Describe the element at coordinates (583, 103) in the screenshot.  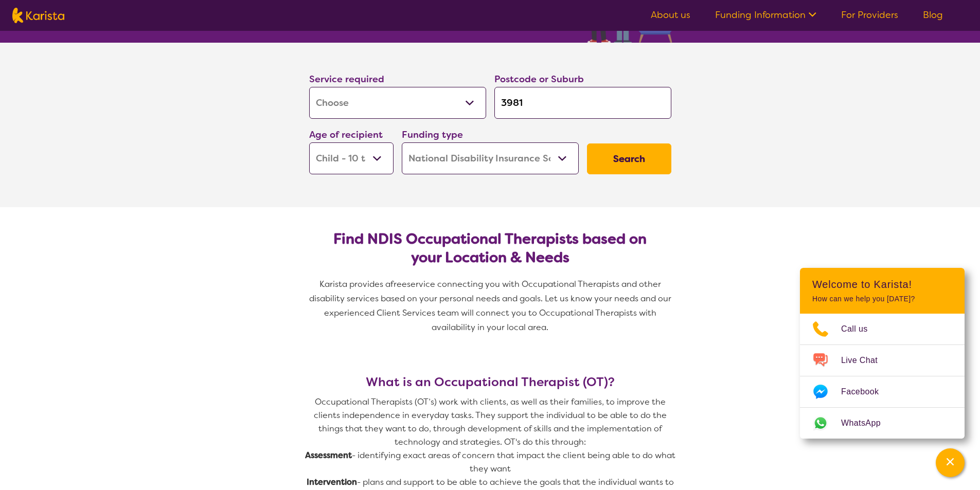
I see `input: Type` at that location.